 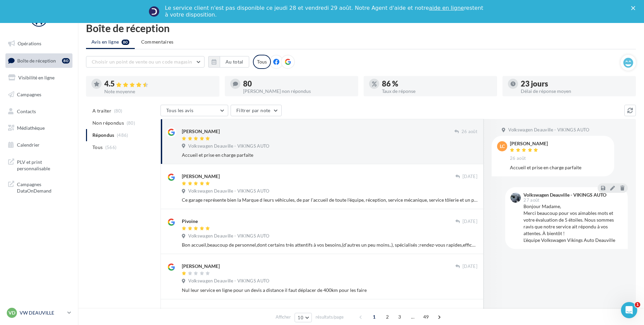 What do you see at coordinates (361, 28) in the screenshot?
I see `div: Boîte de réception` at bounding box center [361, 28].